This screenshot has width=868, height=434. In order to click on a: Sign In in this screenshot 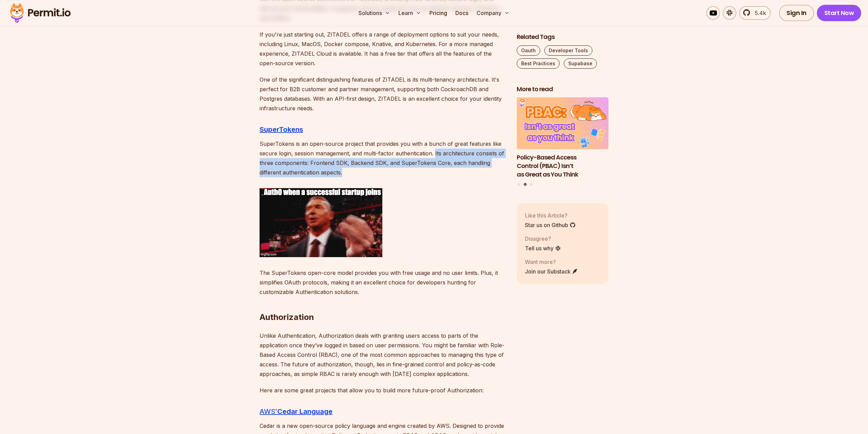, I will do `click(796, 13)`.